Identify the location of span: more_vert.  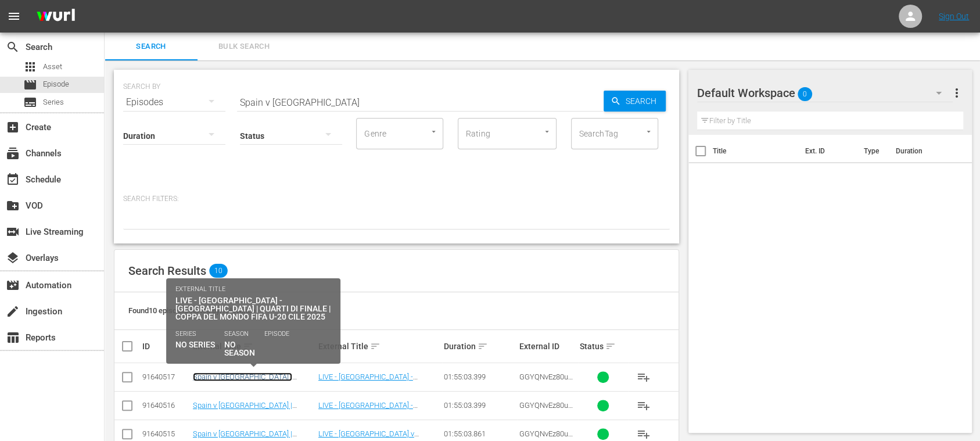
(956, 93).